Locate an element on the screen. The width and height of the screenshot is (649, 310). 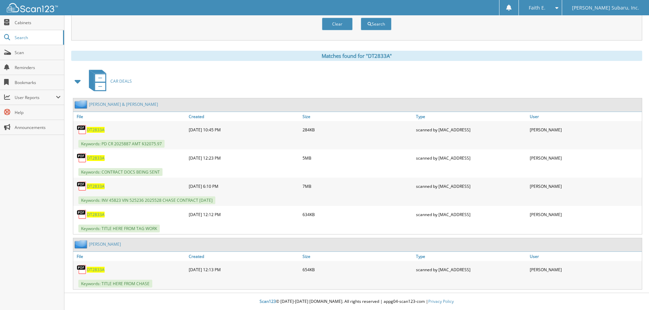
span: Announcements is located at coordinates (37, 127).